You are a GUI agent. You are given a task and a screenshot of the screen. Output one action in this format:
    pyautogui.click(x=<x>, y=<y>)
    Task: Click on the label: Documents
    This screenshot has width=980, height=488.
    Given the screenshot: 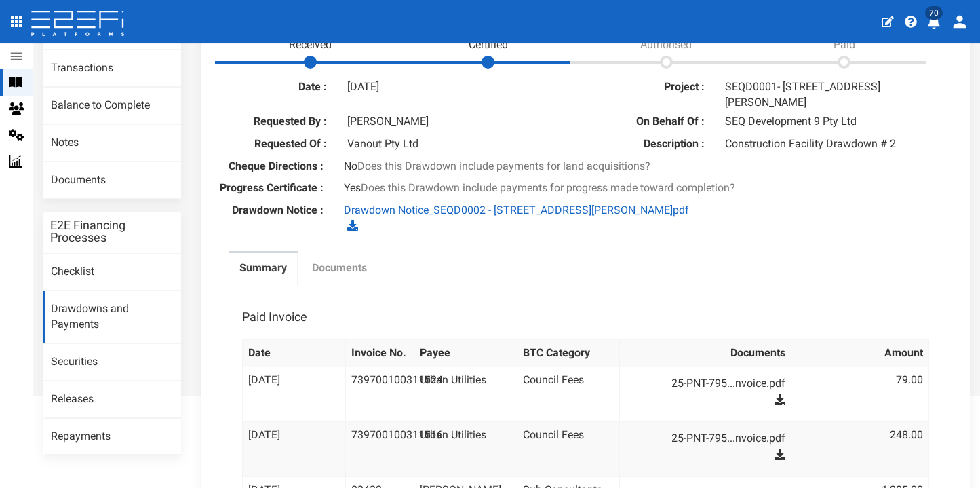 What is the action you would take?
    pyautogui.click(x=339, y=268)
    